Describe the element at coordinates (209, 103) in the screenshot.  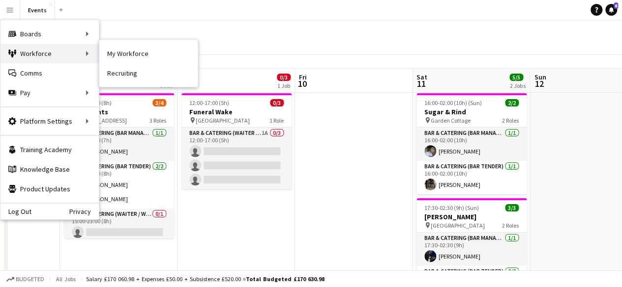
I see `span: 12:00-17:00 (5h)` at that location.